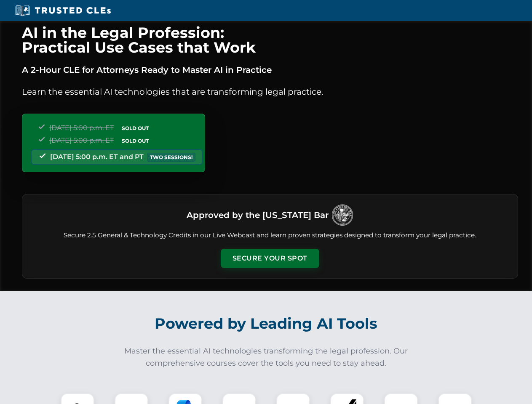 The height and width of the screenshot is (404, 532). What do you see at coordinates (63, 11) in the screenshot?
I see `img: Trusted CLEs` at bounding box center [63, 11].